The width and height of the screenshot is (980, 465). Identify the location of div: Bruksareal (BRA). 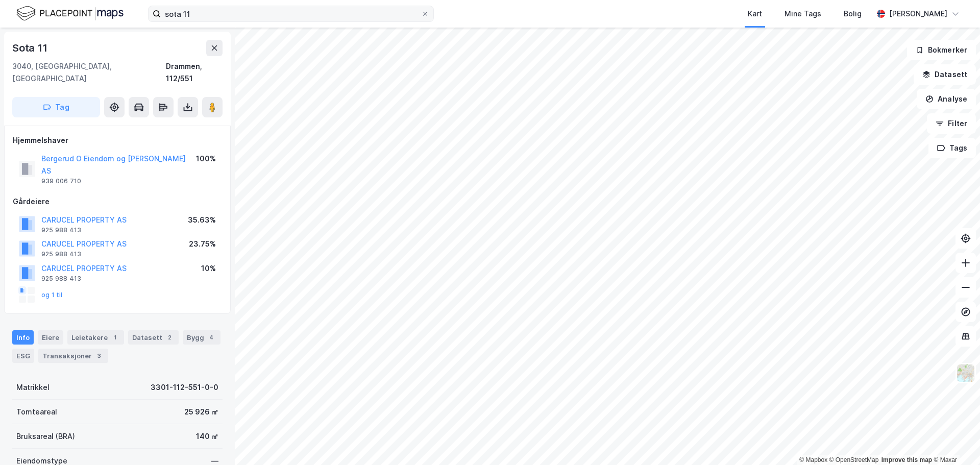
(45, 436).